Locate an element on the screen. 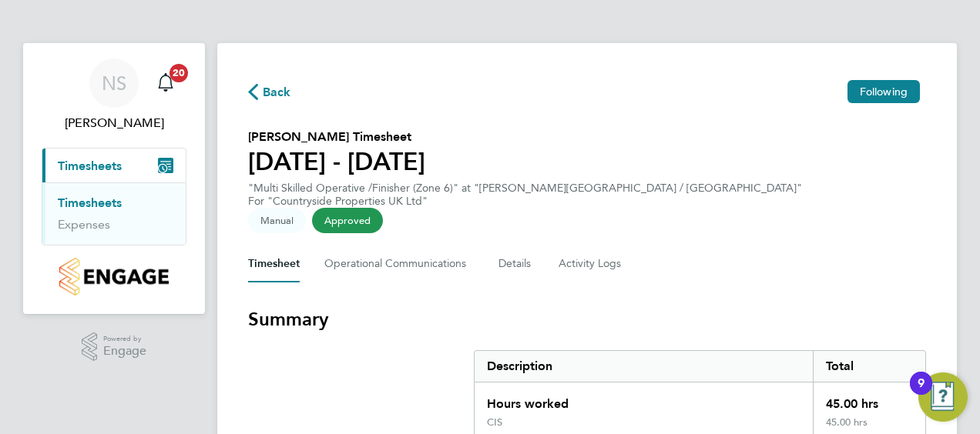 The image size is (980, 434). a: Expenses is located at coordinates (84, 224).